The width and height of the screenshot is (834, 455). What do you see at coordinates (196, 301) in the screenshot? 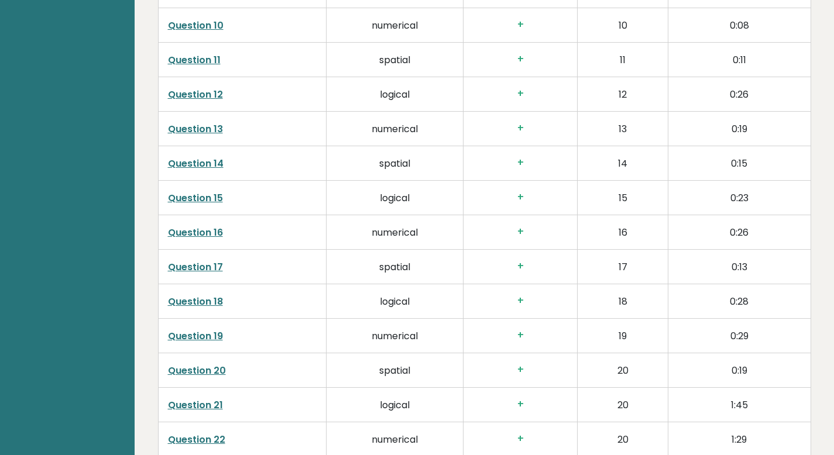
I see `a: Question 18` at bounding box center [196, 301].